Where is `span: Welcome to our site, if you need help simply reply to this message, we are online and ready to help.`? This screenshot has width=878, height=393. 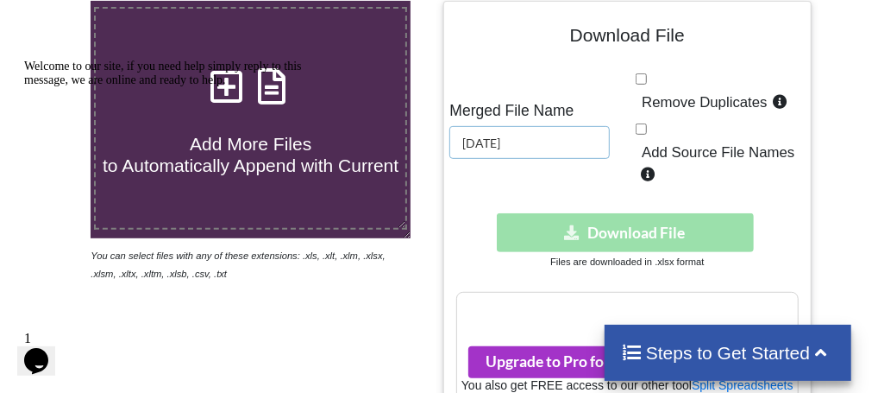
span: Welcome to our site, if you need help simply reply to this message, we are online and ready to help. is located at coordinates (146, 20).